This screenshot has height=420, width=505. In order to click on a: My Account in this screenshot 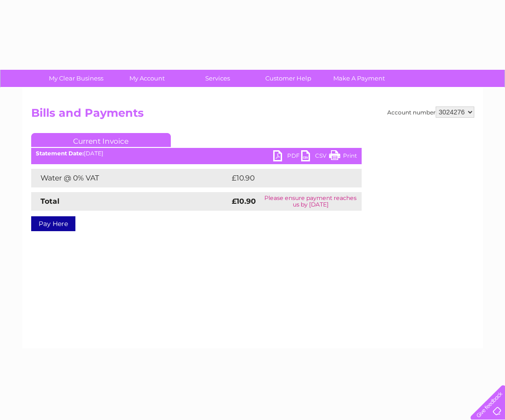, I will do `click(147, 78)`.